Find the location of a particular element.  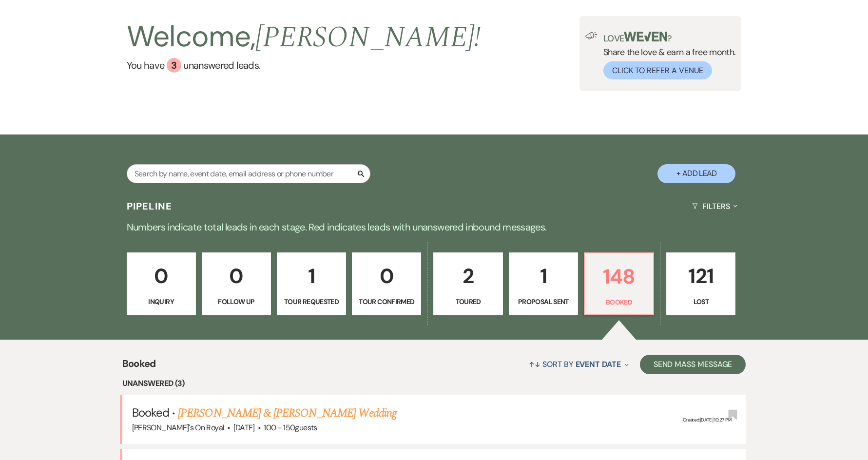

p: Love ? is located at coordinates (670, 37).